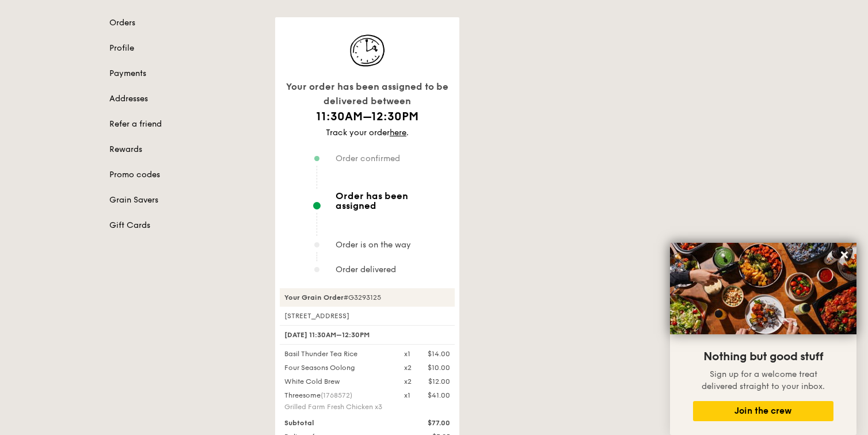 This screenshot has width=868, height=435. What do you see at coordinates (337, 382) in the screenshot?
I see `div: White Cold Brew` at bounding box center [337, 382].